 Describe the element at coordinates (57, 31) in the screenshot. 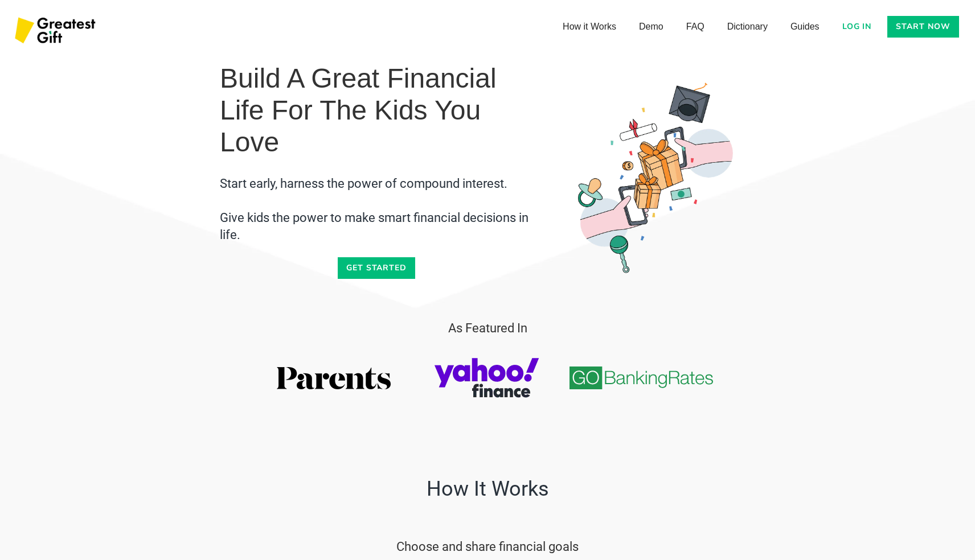

I see `img: Greatest Gift Logo` at that location.